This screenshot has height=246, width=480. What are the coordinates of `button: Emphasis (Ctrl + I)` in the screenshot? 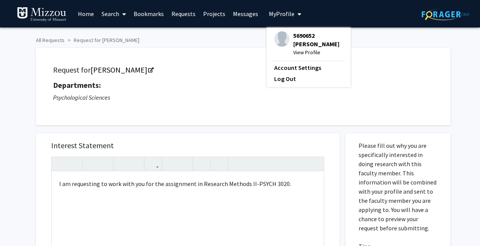 It's located at (104, 163).